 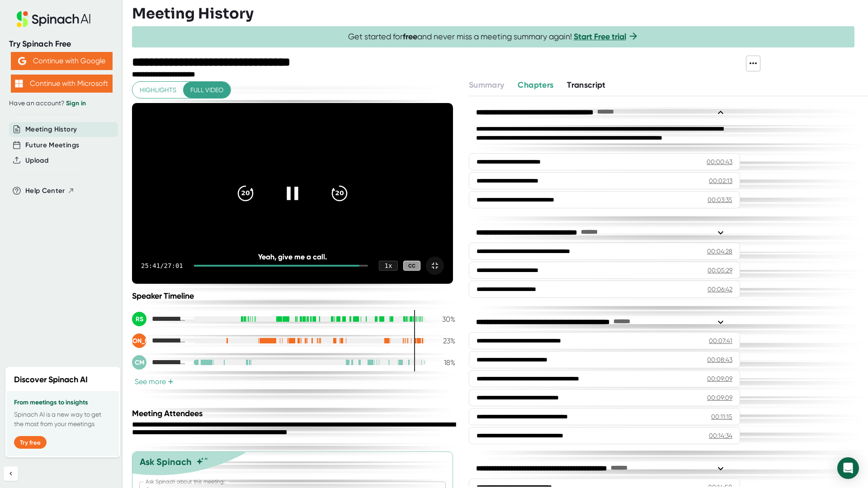 I want to click on button: Continue with Microsoft, so click(x=61, y=83).